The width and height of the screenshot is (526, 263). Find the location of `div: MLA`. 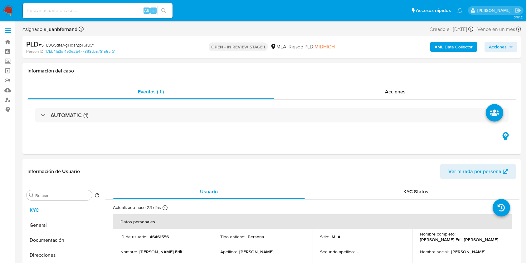

div: MLA is located at coordinates (278, 47).